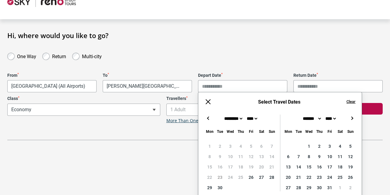  What do you see at coordinates (351, 146) in the screenshot?
I see `div: 5` at bounding box center [351, 146].